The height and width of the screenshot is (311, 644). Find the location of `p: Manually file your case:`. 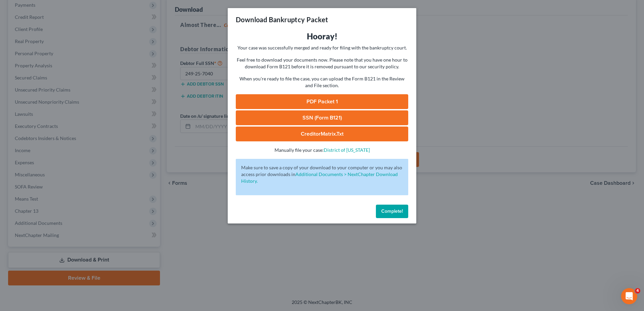

p: Manually file your case: is located at coordinates (322, 150).